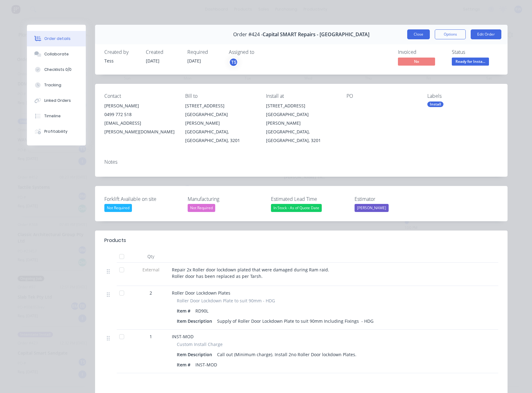 The height and width of the screenshot is (393, 532). What do you see at coordinates (56, 85) in the screenshot?
I see `button: Tracking` at bounding box center [56, 85].